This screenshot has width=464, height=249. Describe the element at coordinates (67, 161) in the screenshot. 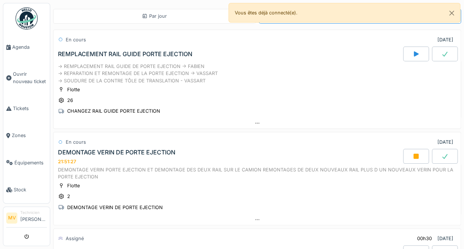

I see `div: 21:51:27` at that location.